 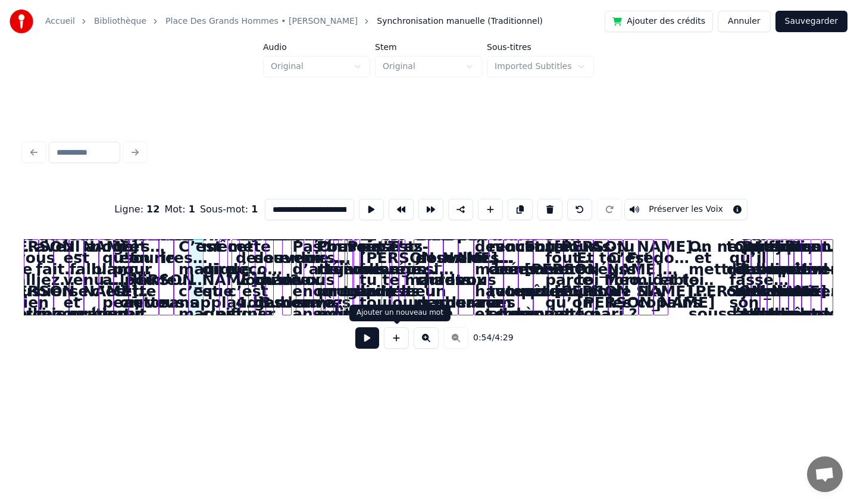 What do you see at coordinates (811, 21) in the screenshot?
I see `button: Sauvegarder` at bounding box center [811, 21].